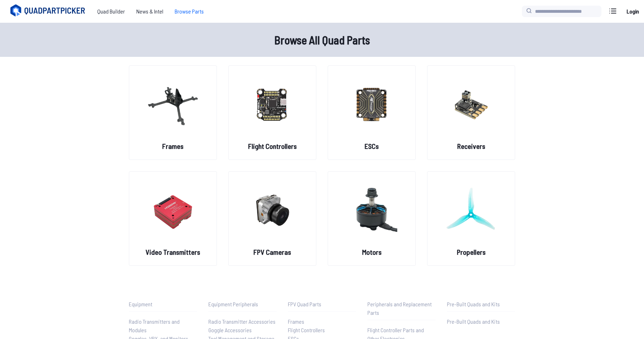  Describe the element at coordinates (372, 113) in the screenshot. I see `a: image of categoryESCs` at that location.